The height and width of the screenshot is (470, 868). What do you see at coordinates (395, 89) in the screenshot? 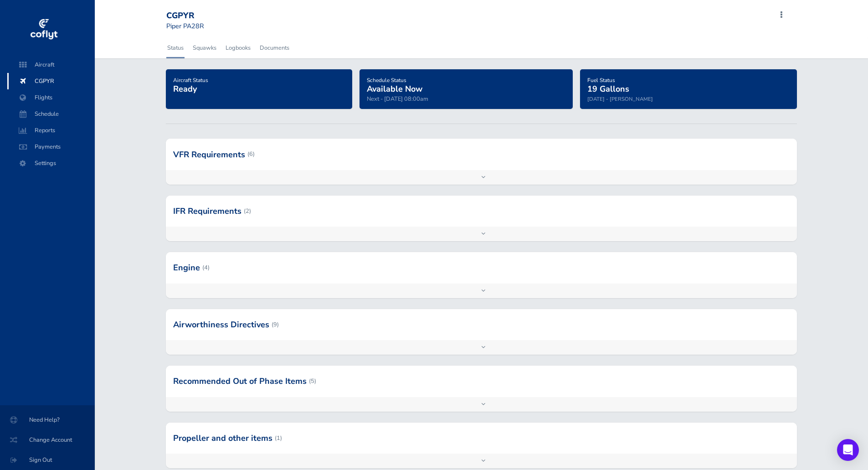
I see `span: Available Now` at bounding box center [395, 89].